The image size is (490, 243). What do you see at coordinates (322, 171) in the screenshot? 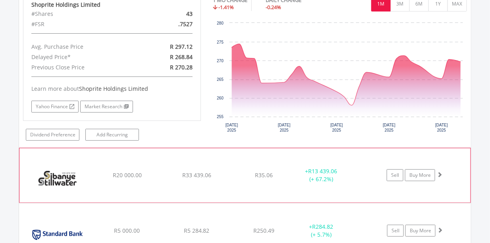
I see `span: R13 439.06` at bounding box center [322, 171].